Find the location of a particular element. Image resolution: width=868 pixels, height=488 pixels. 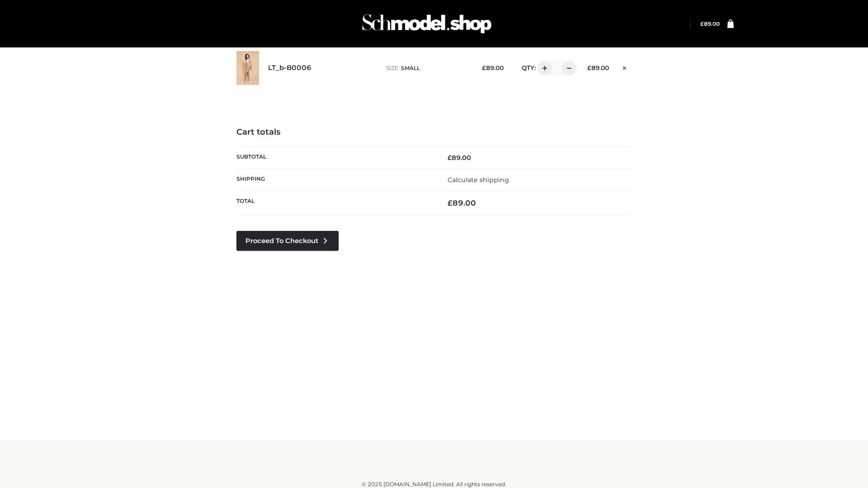

th: Total is located at coordinates (335, 203).